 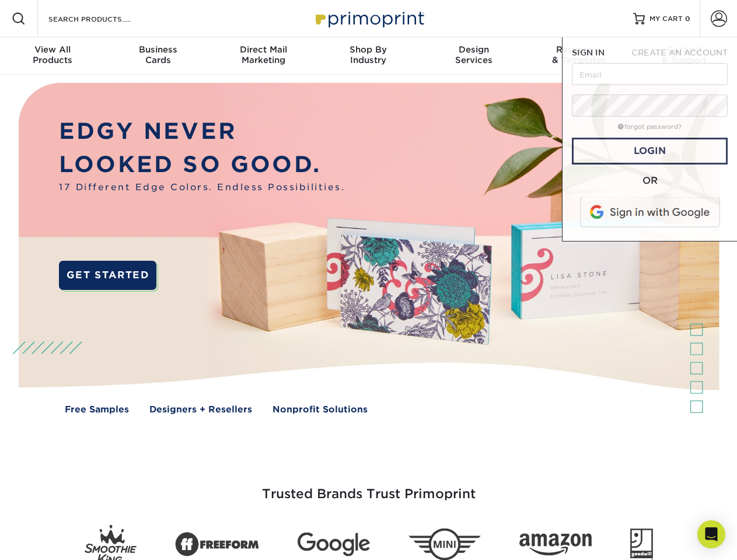 I want to click on span: Shop By, so click(x=368, y=49).